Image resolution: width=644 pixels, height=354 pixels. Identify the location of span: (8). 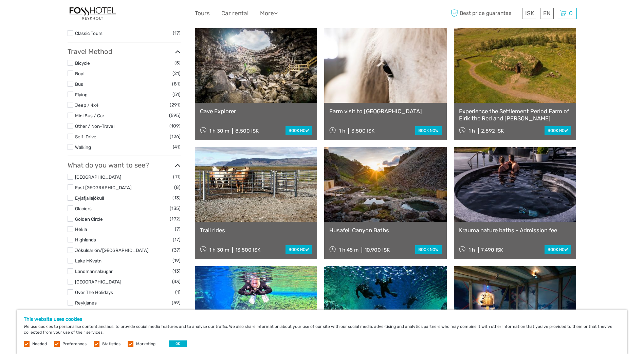
(177, 187).